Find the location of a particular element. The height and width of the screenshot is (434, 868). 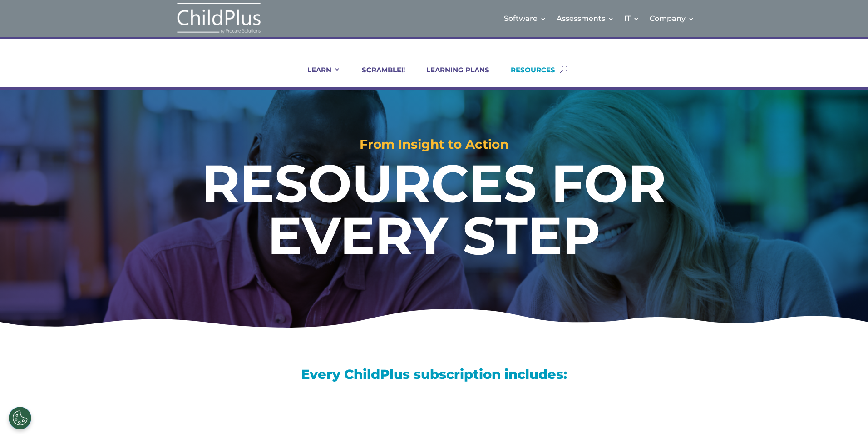

h2: From Insight to Action is located at coordinates (434, 147).